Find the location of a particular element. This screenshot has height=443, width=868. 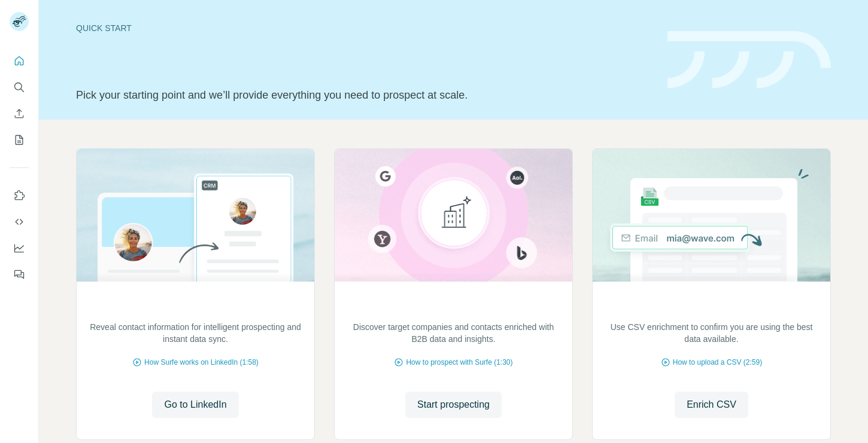

span: Start prospecting is located at coordinates (453, 405).